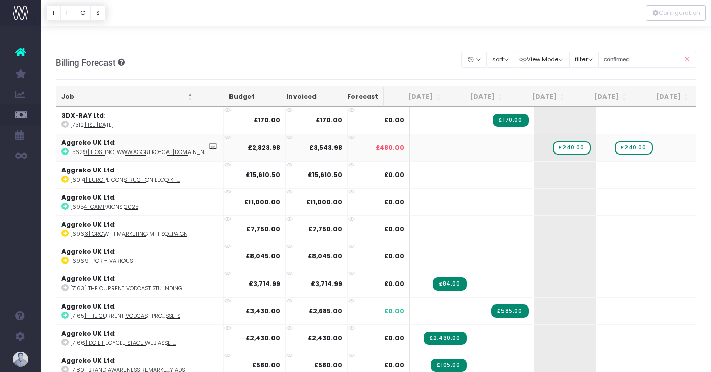 This screenshot has width=711, height=372. What do you see at coordinates (264, 147) in the screenshot?
I see `strong: £2,823.98` at bounding box center [264, 147].